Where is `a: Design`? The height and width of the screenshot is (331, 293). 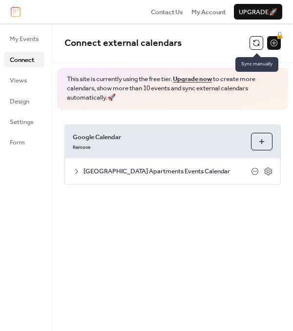
a: Design is located at coordinates (24, 101).